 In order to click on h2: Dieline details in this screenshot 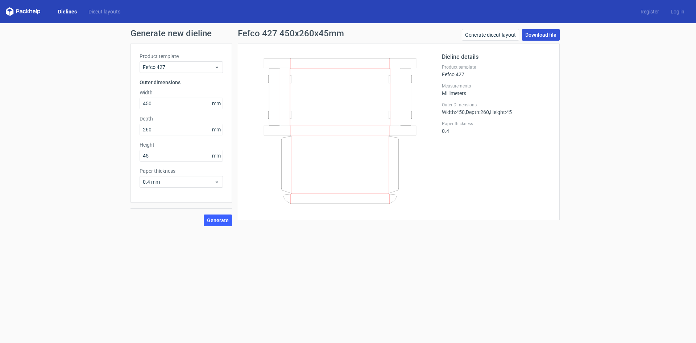, I will do `click(497, 57)`.